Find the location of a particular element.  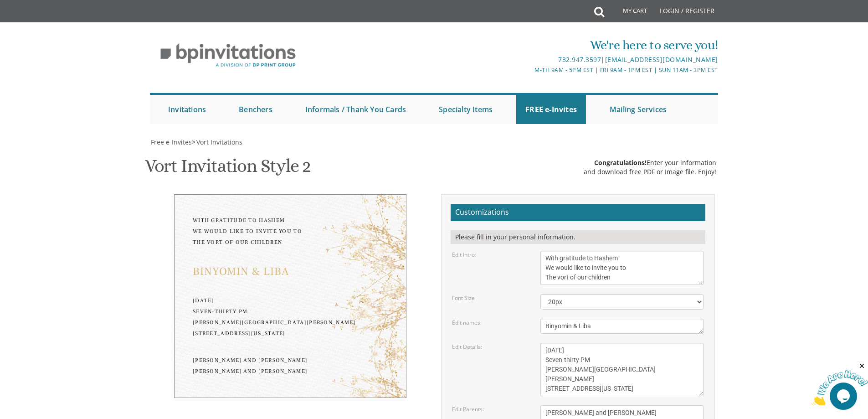

a: Invitations is located at coordinates (187, 109).